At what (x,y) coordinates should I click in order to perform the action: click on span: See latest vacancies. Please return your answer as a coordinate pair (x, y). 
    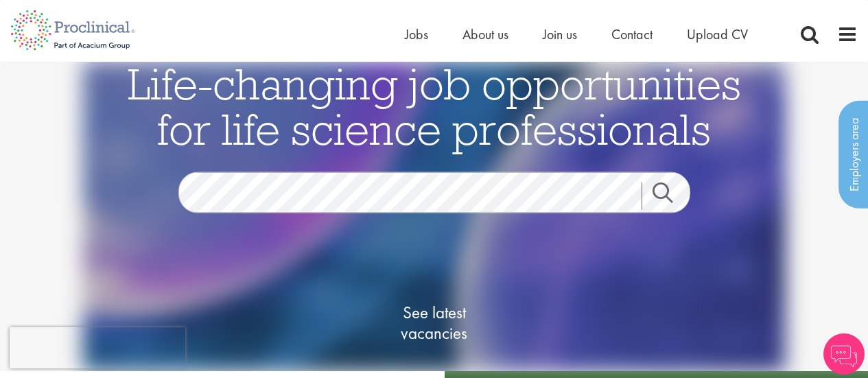
    Looking at the image, I should click on (434, 323).